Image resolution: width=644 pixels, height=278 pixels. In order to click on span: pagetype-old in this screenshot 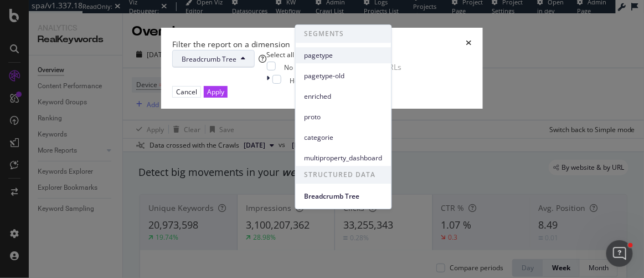, I will do `click(343, 76)`.